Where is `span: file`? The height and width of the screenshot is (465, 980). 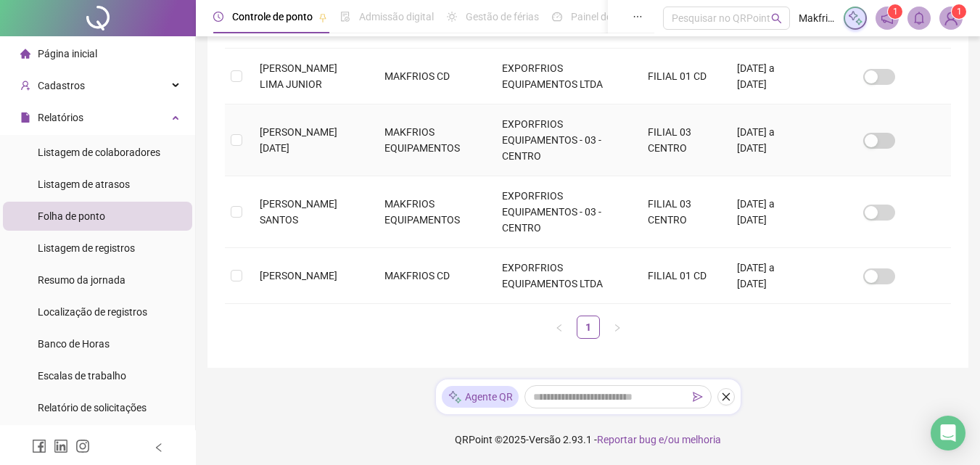
span: file is located at coordinates (26, 117).